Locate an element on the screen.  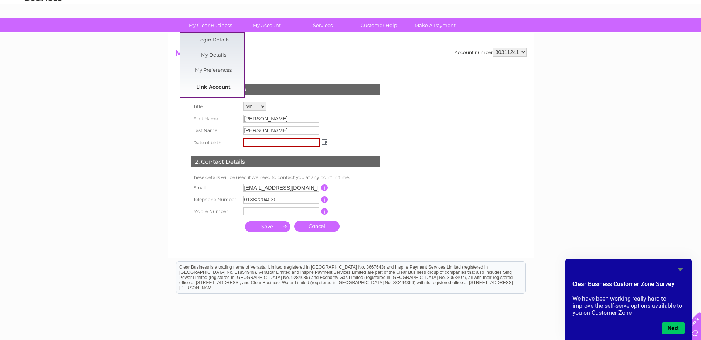
h2: My Details is located at coordinates (351, 55).